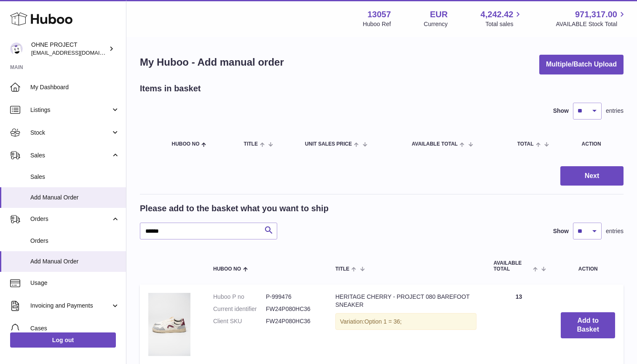  What do you see at coordinates (439, 14) in the screenshot?
I see `strong: EUR` at bounding box center [439, 14].